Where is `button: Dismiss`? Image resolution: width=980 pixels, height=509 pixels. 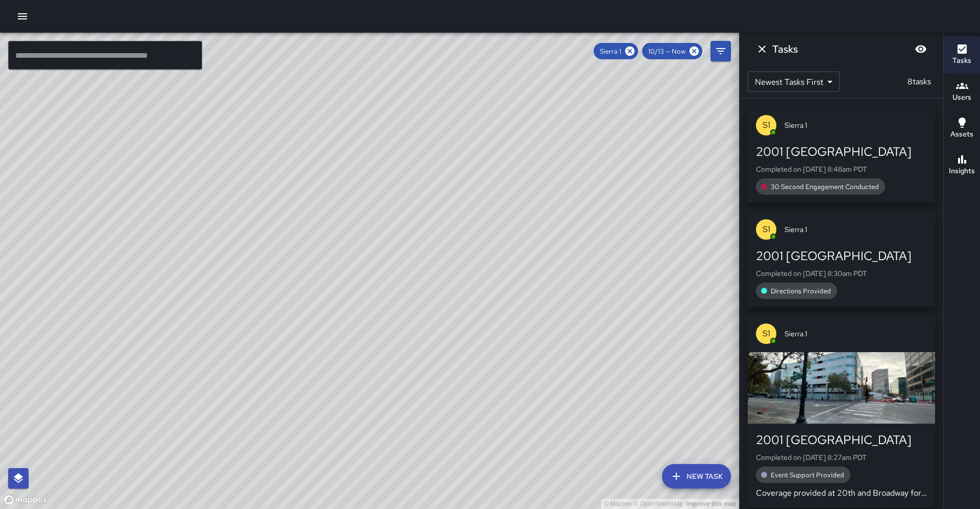
button: Dismiss is located at coordinates (762, 49).